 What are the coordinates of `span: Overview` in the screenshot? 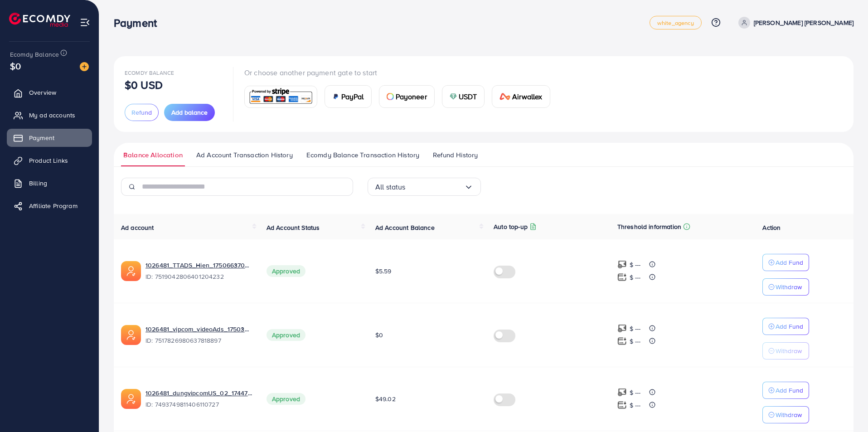 It's located at (43, 92).